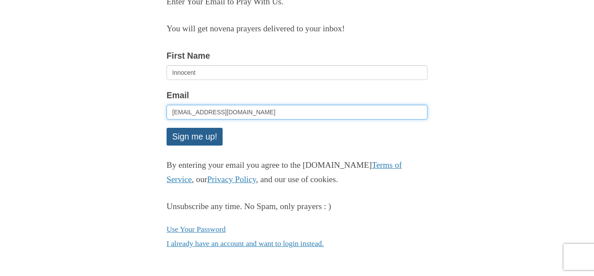 The image size is (594, 276). What do you see at coordinates (196, 229) in the screenshot?
I see `a: Use Your Password` at bounding box center [196, 229].